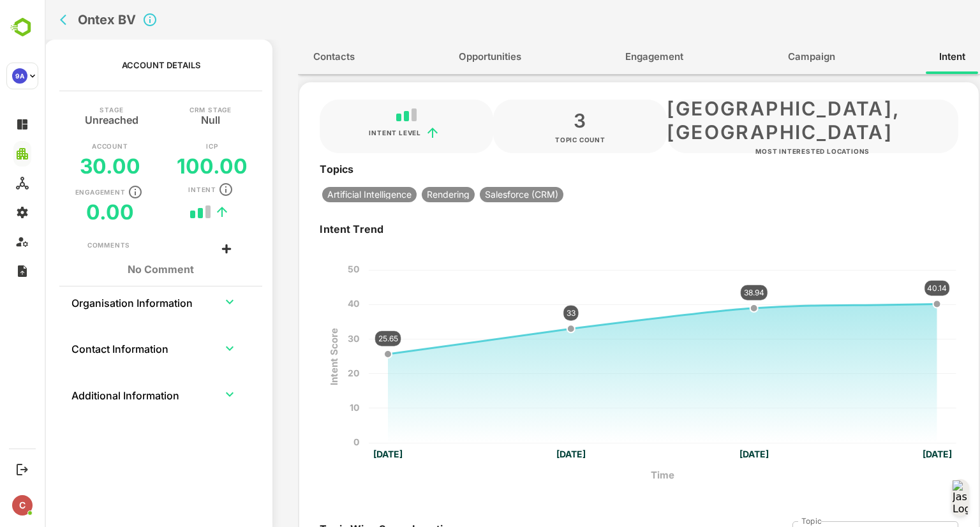 Image resolution: width=980 pixels, height=527 pixels. What do you see at coordinates (62, 20) in the screenshot?
I see `h2: Ontex BV` at bounding box center [62, 20].